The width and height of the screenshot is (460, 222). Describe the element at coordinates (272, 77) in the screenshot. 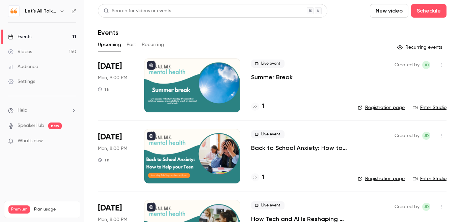

I see `p: Summer Break` at that location.